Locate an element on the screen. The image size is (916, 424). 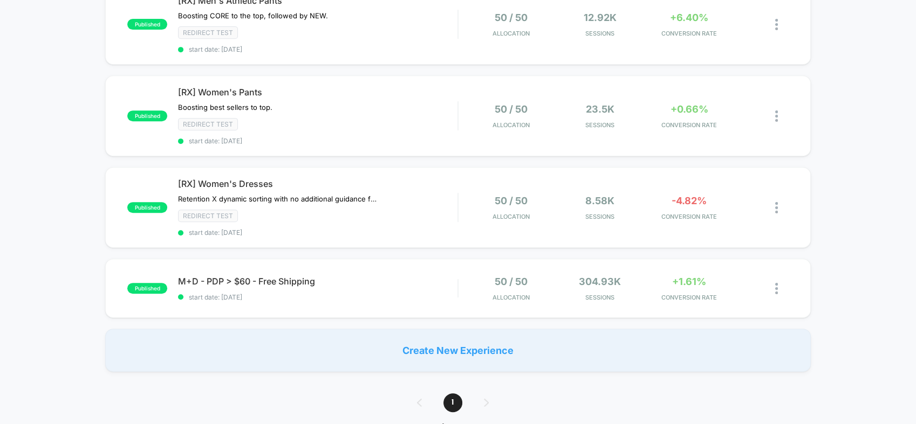
span: Boosting best sellers to top. is located at coordinates (225, 107).